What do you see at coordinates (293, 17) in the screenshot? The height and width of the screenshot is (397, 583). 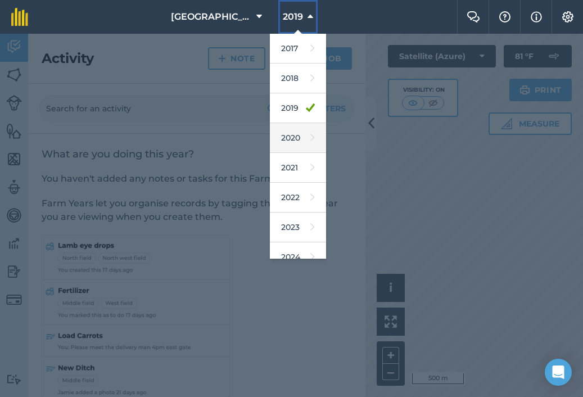 I see `span: 2019` at bounding box center [293, 17].